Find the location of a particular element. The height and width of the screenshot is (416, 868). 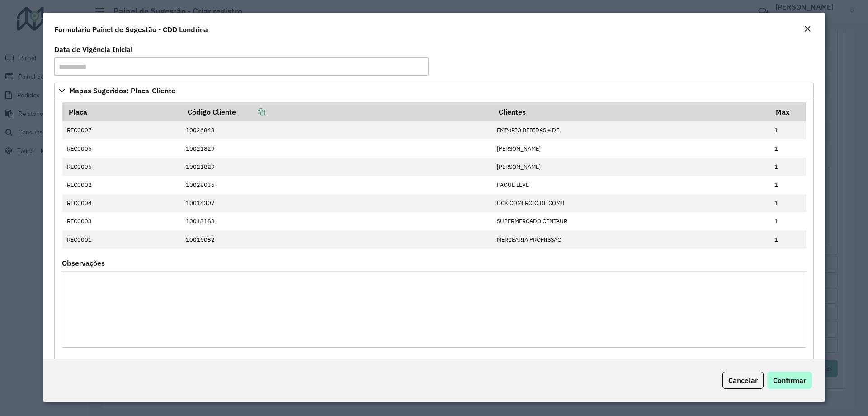

td: 10016082 is located at coordinates (337, 240).